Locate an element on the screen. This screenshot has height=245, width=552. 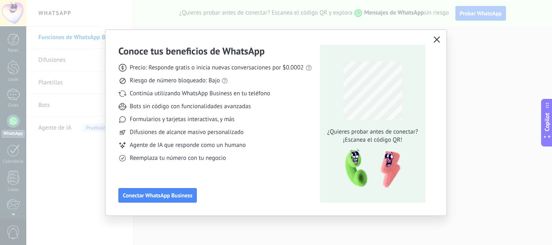
span: Riesgo de número bloqueado: Bajo is located at coordinates (174, 81).